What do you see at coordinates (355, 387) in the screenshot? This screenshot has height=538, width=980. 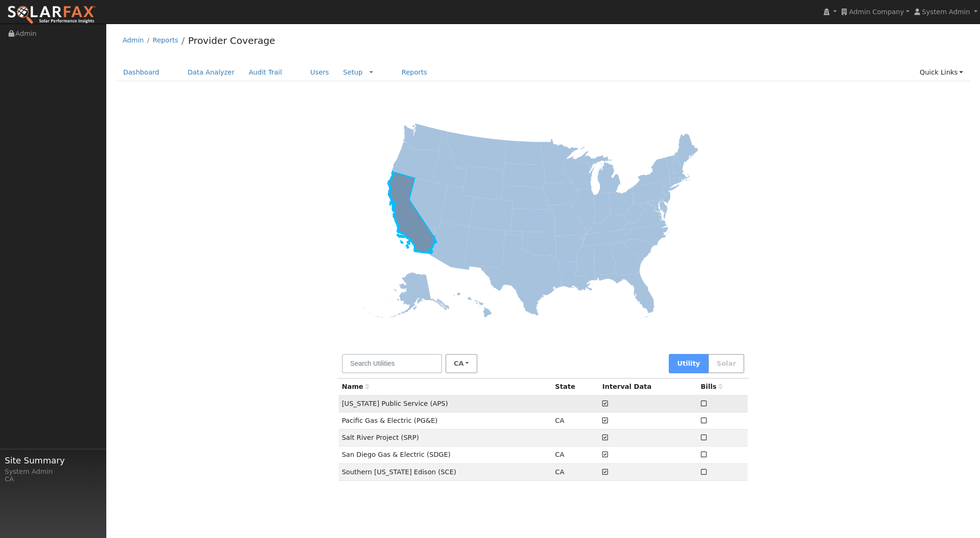 I see `span: Name` at bounding box center [355, 387].